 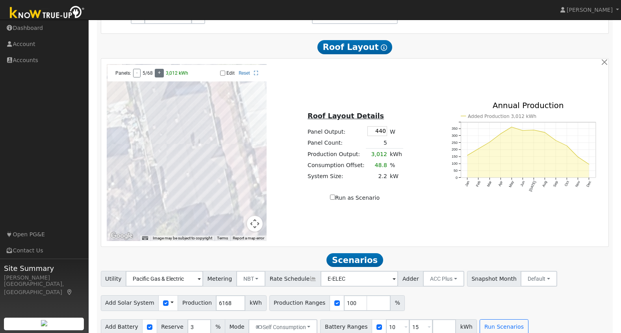 What do you see at coordinates (454, 136) in the screenshot?
I see `text: 300` at bounding box center [454, 136].